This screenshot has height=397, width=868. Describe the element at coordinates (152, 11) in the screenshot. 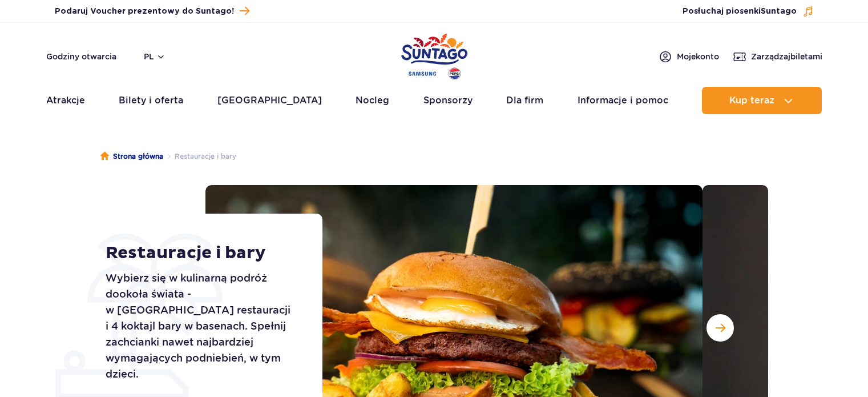

I see `a: Podaruj Voucher prezentowy do Suntago!` at that location.